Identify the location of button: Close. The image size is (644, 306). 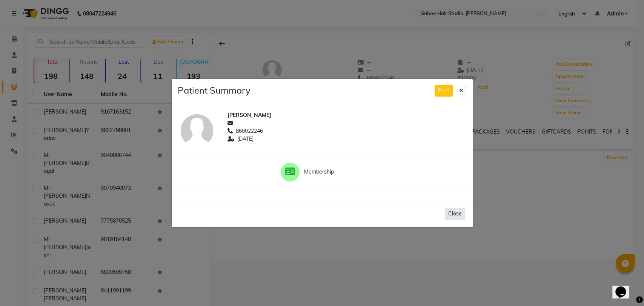
(455, 214).